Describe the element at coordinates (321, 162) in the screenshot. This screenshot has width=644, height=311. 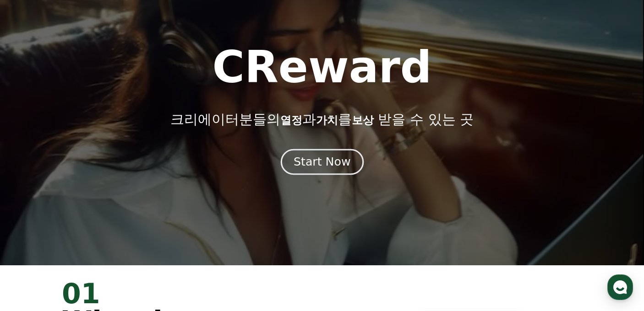
I see `button: Start Now` at that location.